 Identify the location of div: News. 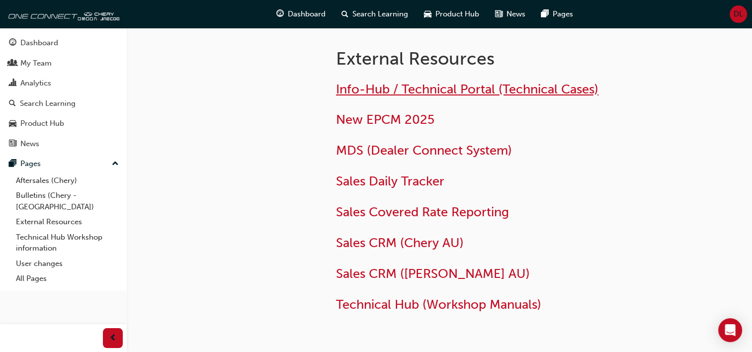
(30, 144).